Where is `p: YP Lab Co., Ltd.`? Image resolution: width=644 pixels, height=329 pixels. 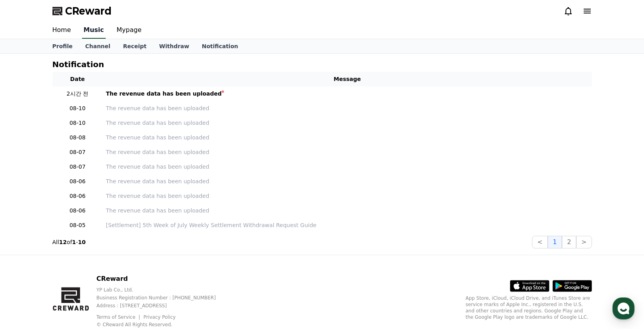 p: YP Lab Co., Ltd. is located at coordinates (162, 290).